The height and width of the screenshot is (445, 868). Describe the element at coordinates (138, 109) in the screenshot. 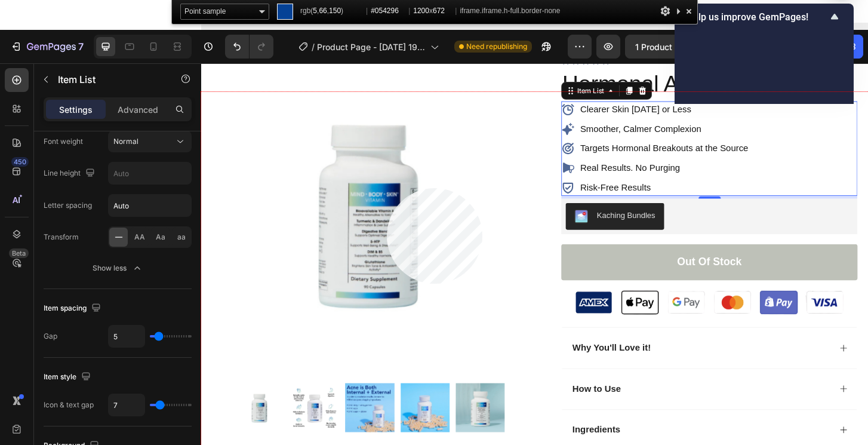

I see `p: Advanced` at that location.